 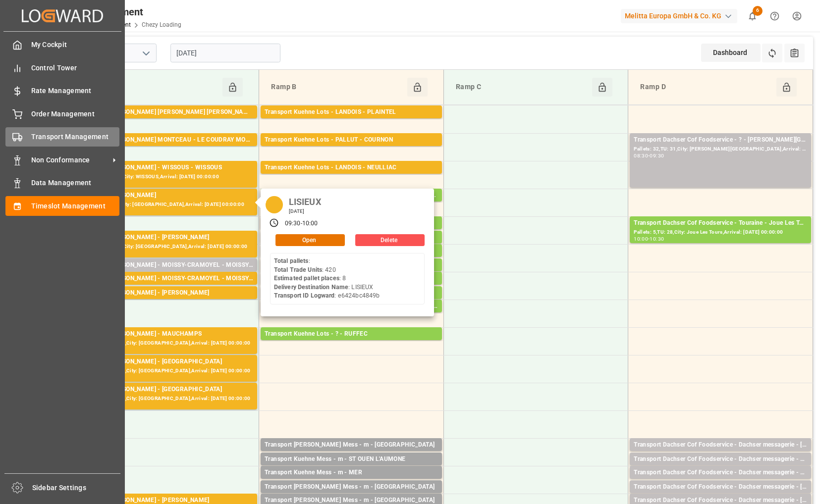 I want to click on div: : : 420 : 8 : LISIEUX : e6424bc4849b, so click(x=326, y=279).